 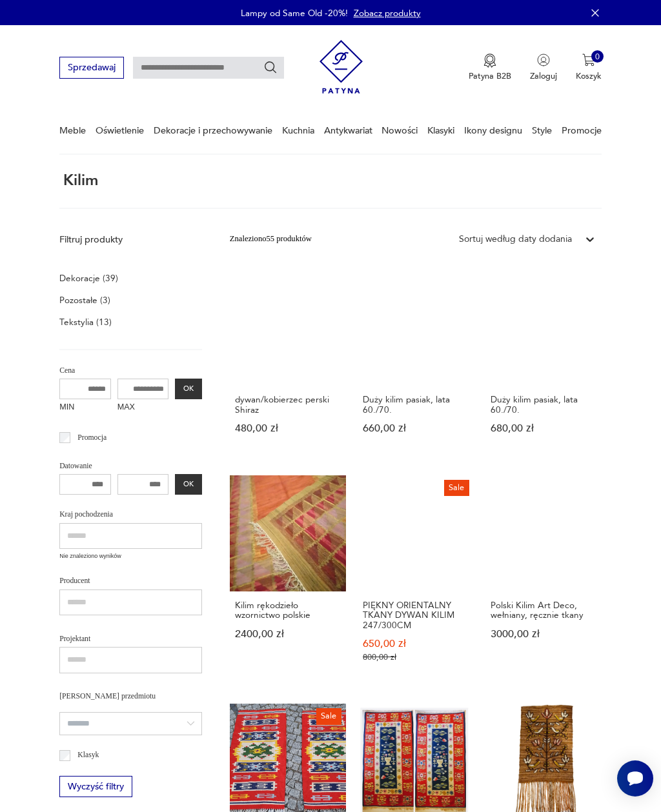 What do you see at coordinates (91, 67) in the screenshot?
I see `button: Sprzedawaj` at bounding box center [91, 67].